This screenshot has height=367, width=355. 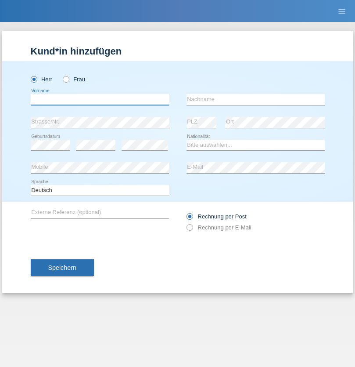 What do you see at coordinates (189, 229) in the screenshot?
I see `input: Rechnung per E-Mail` at bounding box center [189, 229].